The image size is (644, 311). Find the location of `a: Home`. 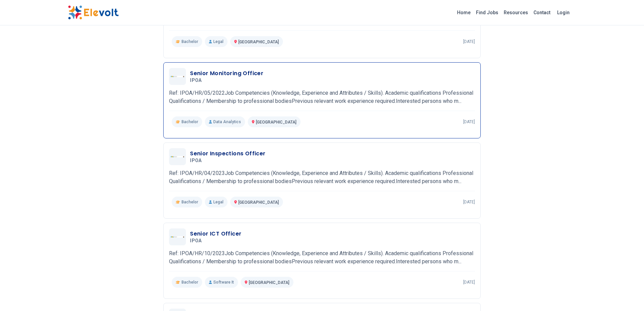

a: Home is located at coordinates (463, 12).